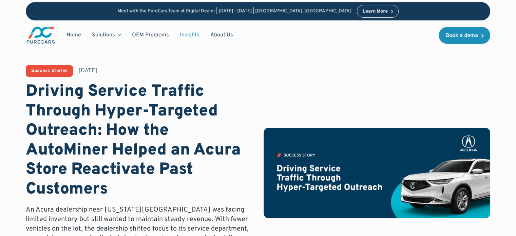  Describe the element at coordinates (375, 12) in the screenshot. I see `div: Learn More` at that location.